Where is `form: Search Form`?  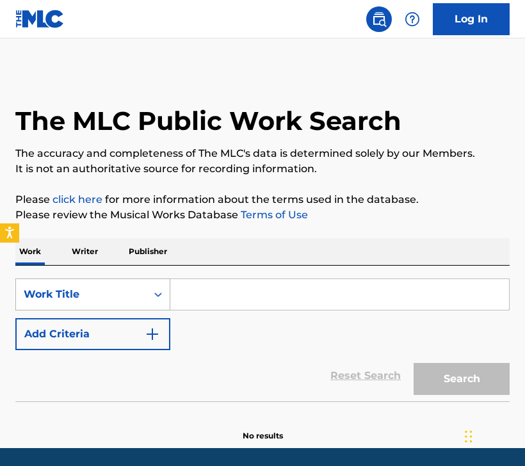 form: Search Form is located at coordinates (263, 340).